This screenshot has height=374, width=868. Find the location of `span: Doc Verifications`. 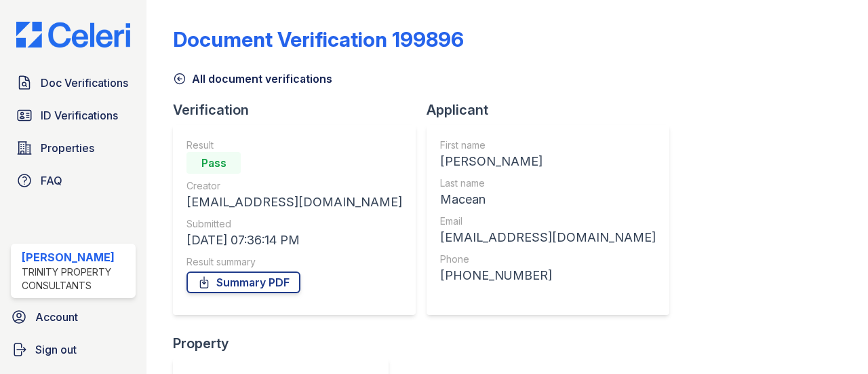

span: Doc Verifications is located at coordinates (84, 83).